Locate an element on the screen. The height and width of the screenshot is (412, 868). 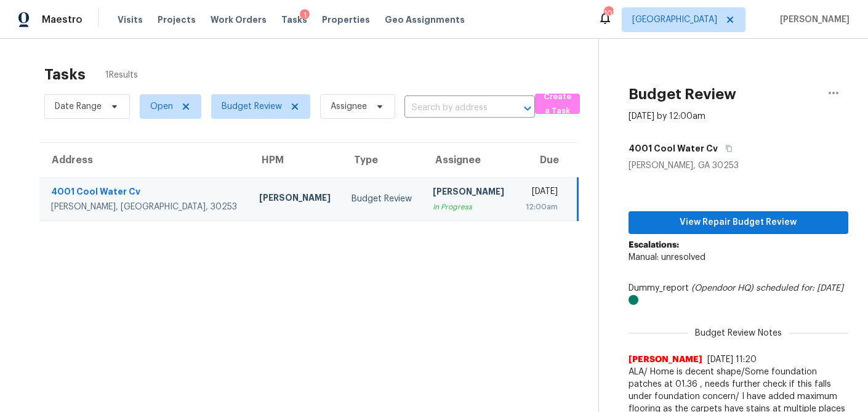
div: 4001 Cool Water Cv is located at coordinates (145, 193).